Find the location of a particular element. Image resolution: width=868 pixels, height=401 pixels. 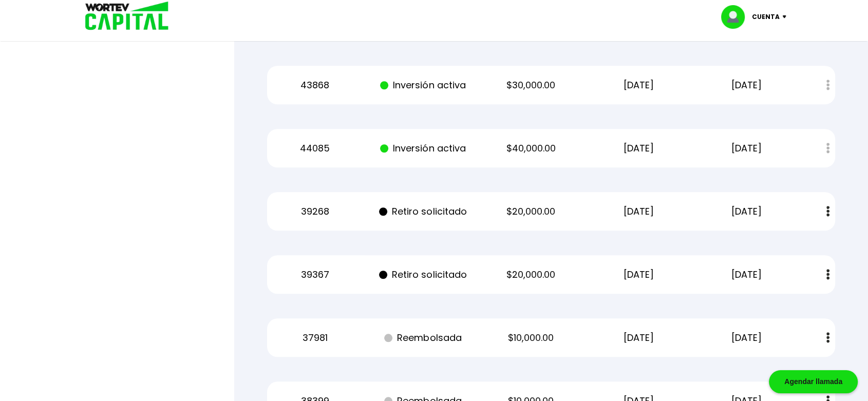

p: Cuenta is located at coordinates (766, 17).